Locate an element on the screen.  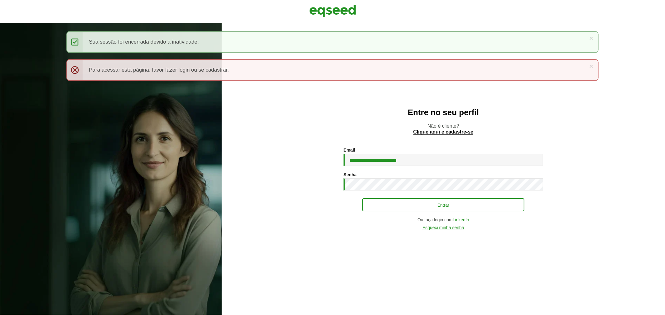
img: EqSeed Logo is located at coordinates (332, 11).